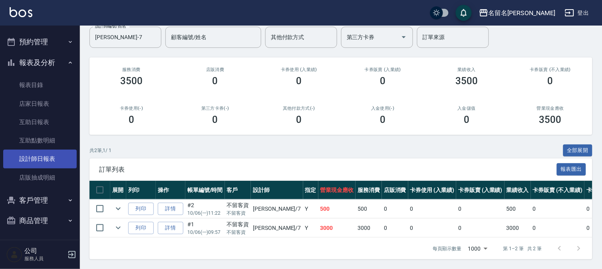  I want to click on h2: 卡券販賣 (入業績), so click(383, 69).